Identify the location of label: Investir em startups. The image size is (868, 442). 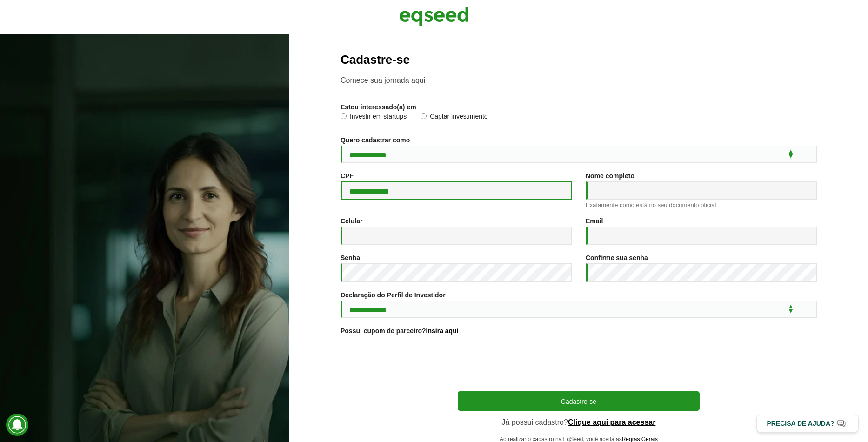
(374, 118).